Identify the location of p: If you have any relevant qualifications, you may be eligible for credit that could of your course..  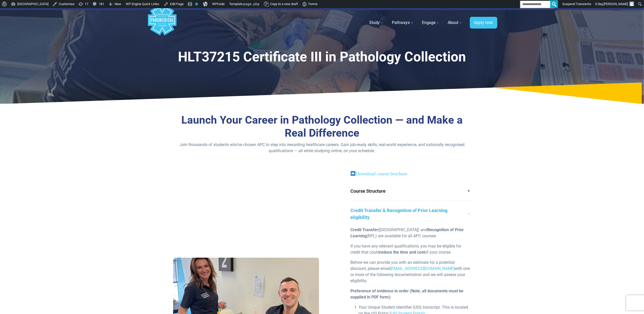
(411, 249).